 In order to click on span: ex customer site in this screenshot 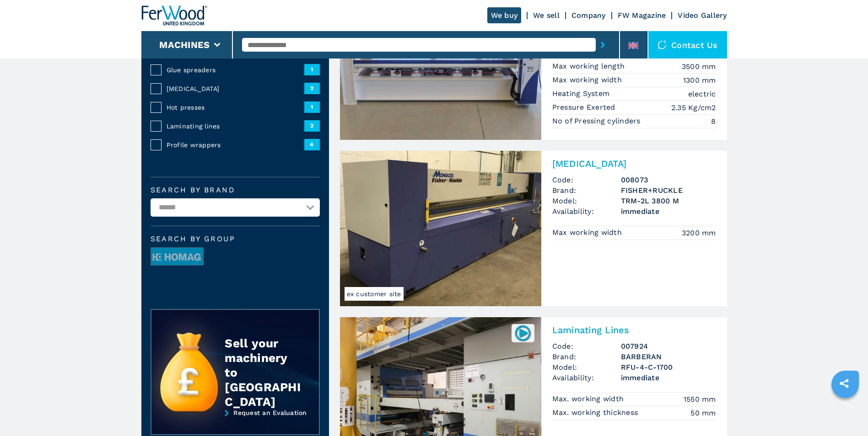, I will do `click(374, 294)`.